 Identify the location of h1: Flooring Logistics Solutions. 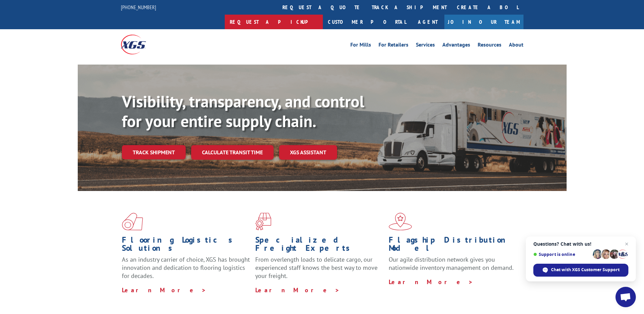
(186, 246).